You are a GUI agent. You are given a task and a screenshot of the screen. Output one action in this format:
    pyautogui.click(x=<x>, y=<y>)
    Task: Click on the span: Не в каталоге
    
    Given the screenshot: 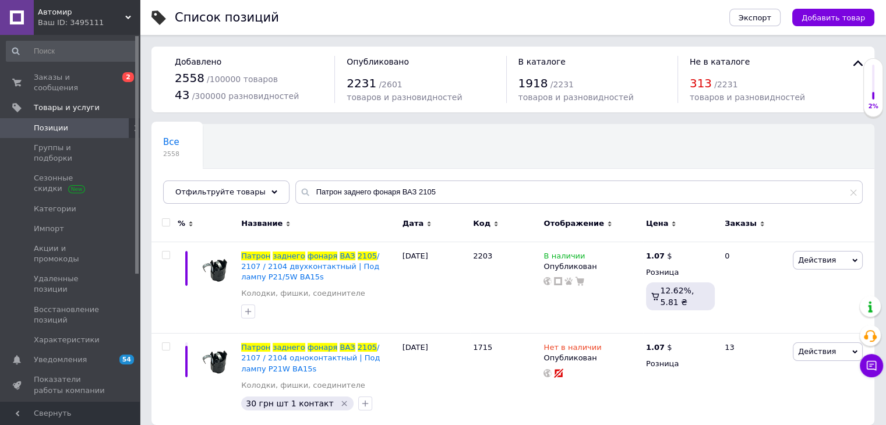 What is the action you would take?
    pyautogui.click(x=720, y=62)
    